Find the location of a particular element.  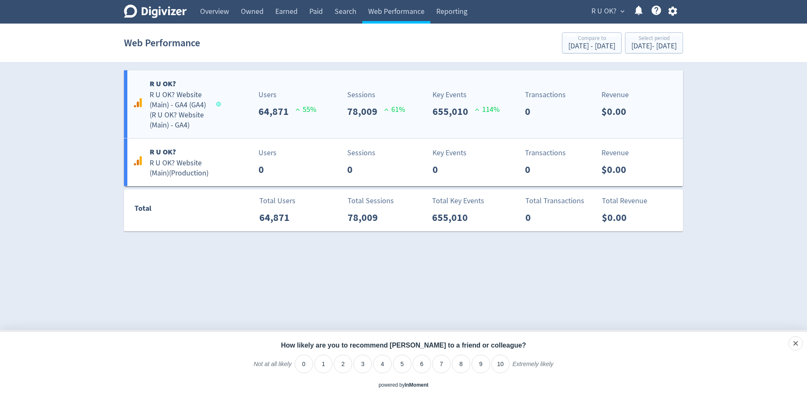

li: 5 is located at coordinates (402, 364).